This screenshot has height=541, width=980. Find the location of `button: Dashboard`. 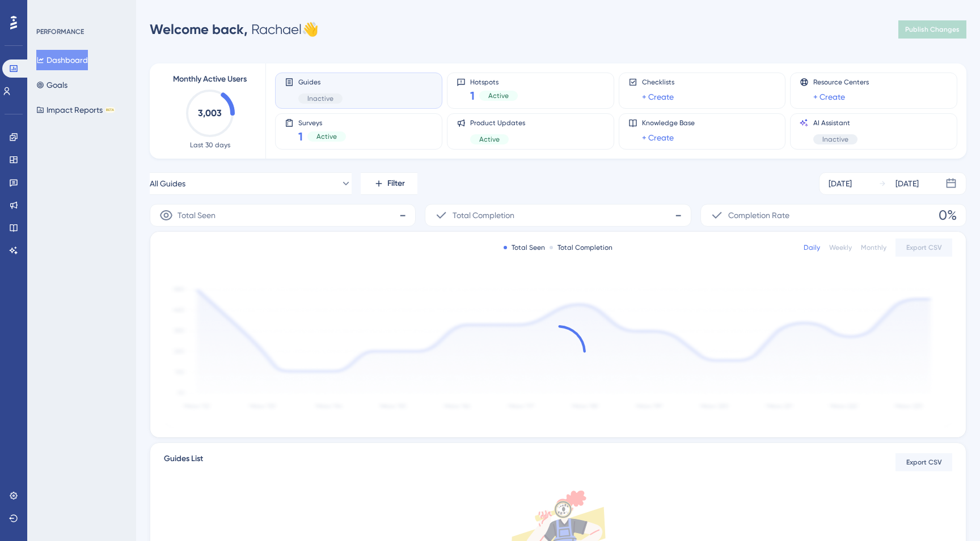

button: Dashboard is located at coordinates (62, 60).